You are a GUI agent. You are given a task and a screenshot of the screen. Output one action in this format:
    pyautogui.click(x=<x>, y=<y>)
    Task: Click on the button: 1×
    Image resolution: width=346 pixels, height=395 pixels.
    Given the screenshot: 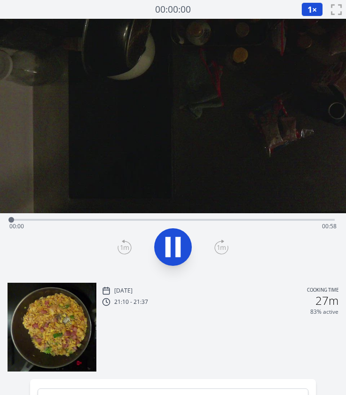 What is the action you would take?
    pyautogui.click(x=312, y=9)
    